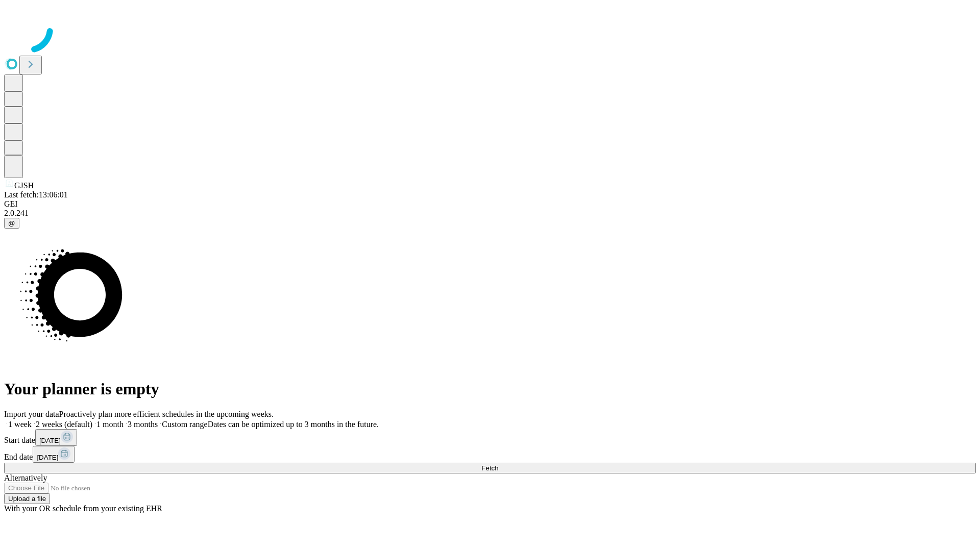 This screenshot has height=551, width=980. What do you see at coordinates (20, 425) in the screenshot?
I see `span: 1 week` at bounding box center [20, 425].